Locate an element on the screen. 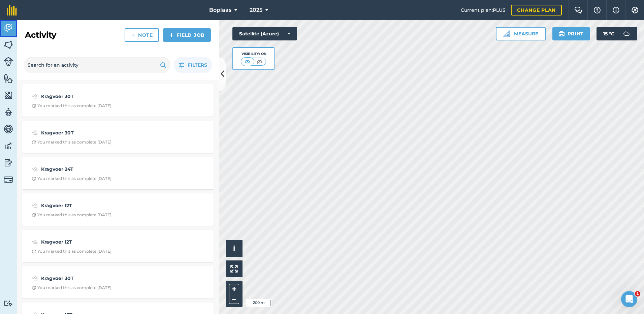  img: Two speech bubbles overlapping with the left bubble in the forefront is located at coordinates (578, 10).